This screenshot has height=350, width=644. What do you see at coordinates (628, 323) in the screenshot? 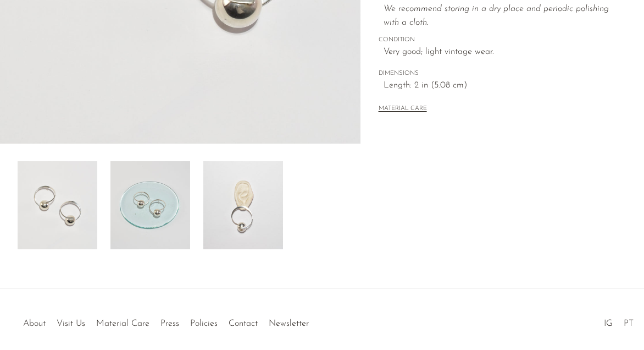
I see `a: PT` at bounding box center [628, 323].